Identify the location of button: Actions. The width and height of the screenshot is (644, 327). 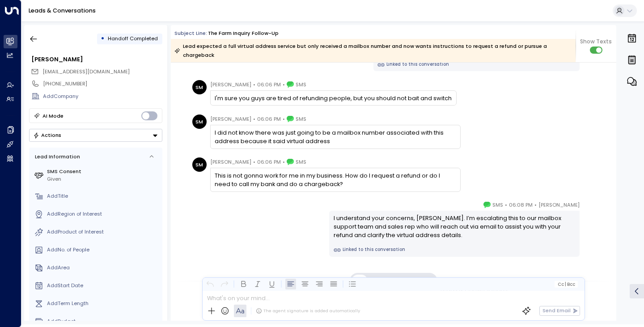
(95, 135).